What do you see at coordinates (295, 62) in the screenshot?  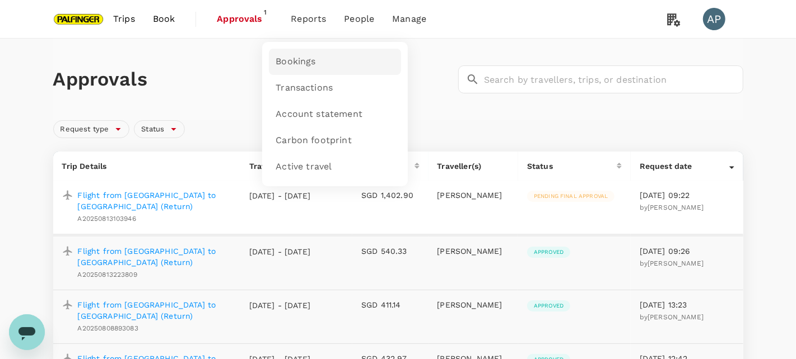 I see `span: Bookings` at bounding box center [295, 62].